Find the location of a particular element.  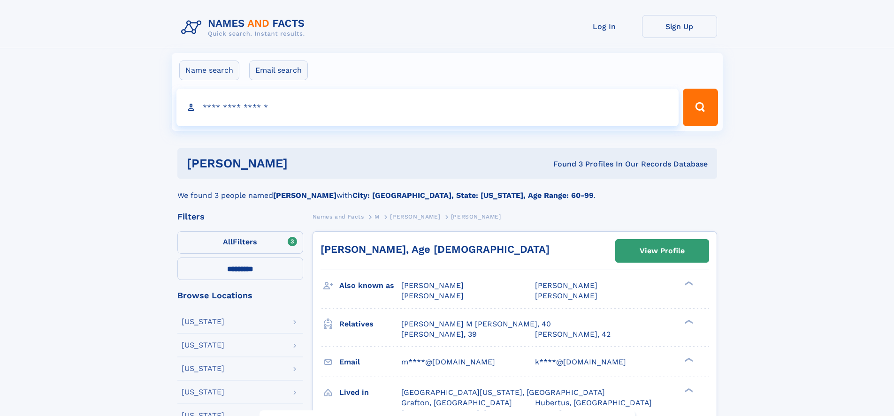

a: Names and Facts is located at coordinates (338, 216).